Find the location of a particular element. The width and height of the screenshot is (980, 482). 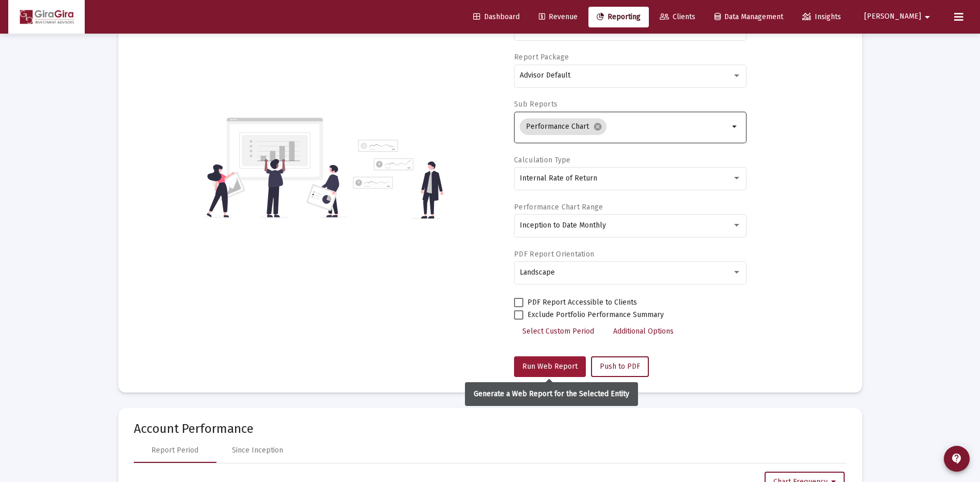

img: Dashboard is located at coordinates (46, 17).